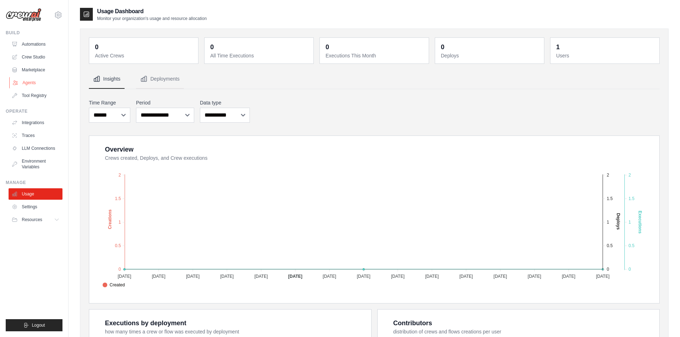 This screenshot has width=680, height=337. Describe the element at coordinates (35, 44) in the screenshot. I see `a: Automations` at that location.